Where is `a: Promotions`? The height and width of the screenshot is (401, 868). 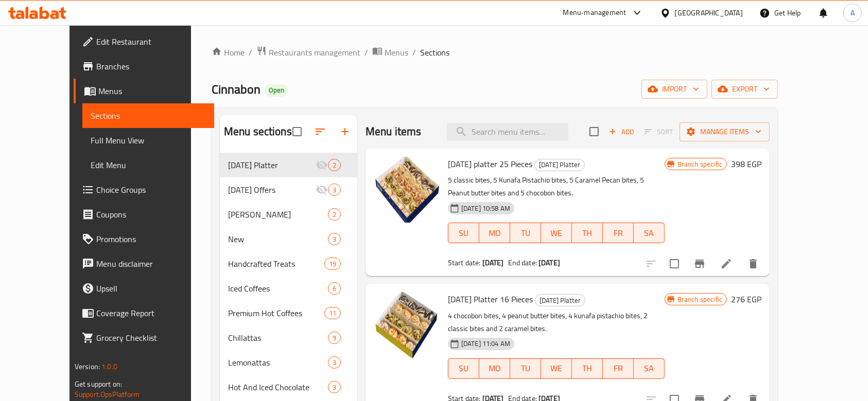
a: Promotions is located at coordinates (144, 239).